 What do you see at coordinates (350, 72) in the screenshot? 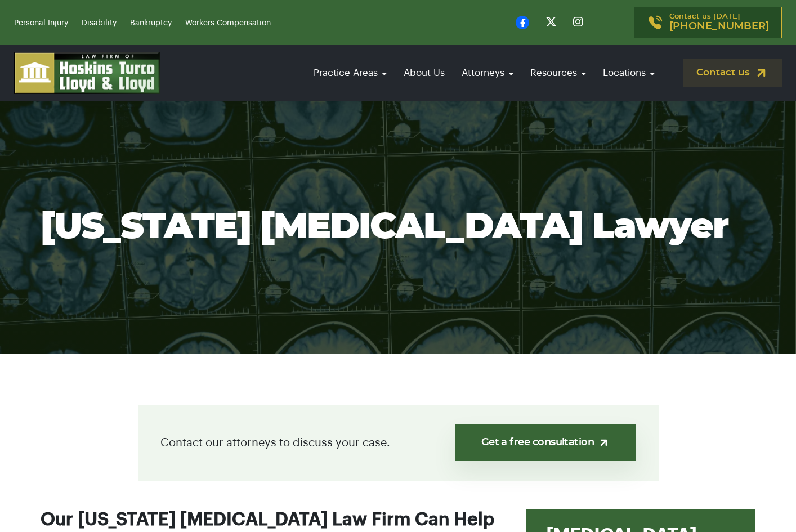
I see `a: Practice Areas` at bounding box center [350, 72].